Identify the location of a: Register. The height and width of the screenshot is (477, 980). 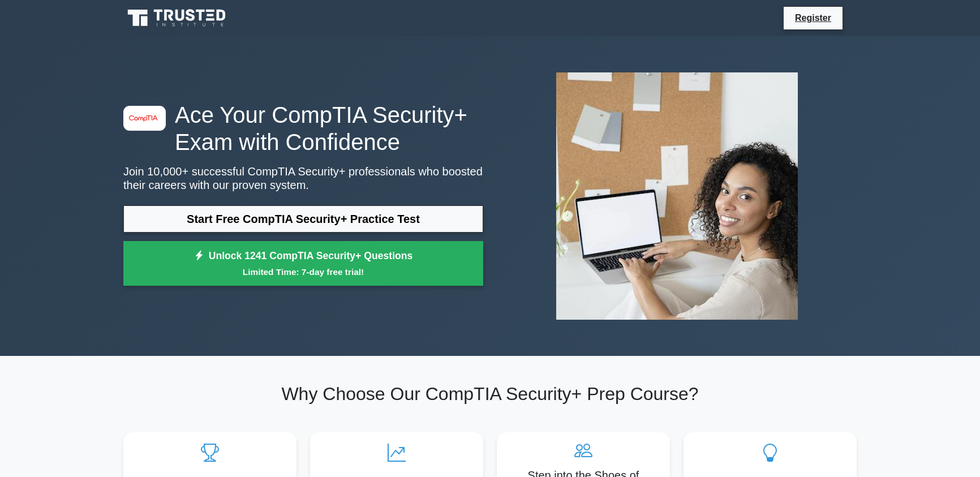
(813, 18).